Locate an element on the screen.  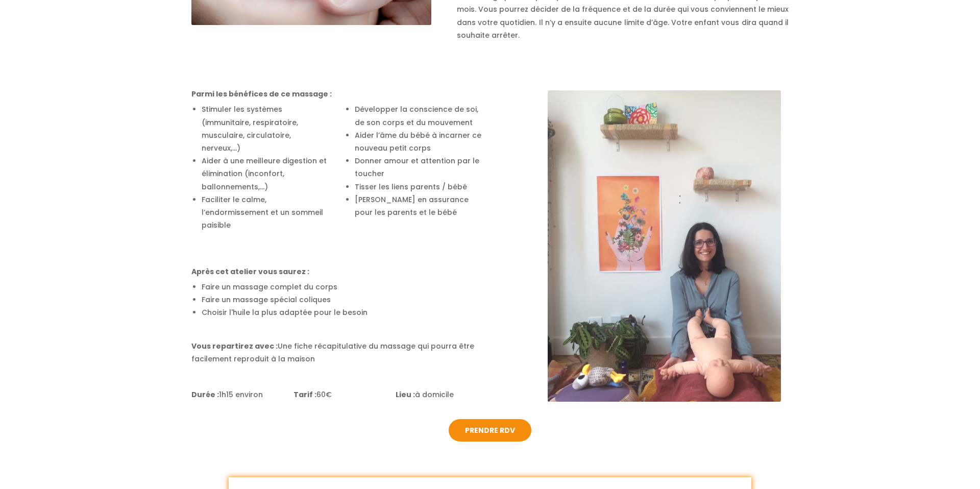
div: Une fiche récapitulative du massage qui pourra être facilement reproduit à la maison is located at coordinates (337, 353).